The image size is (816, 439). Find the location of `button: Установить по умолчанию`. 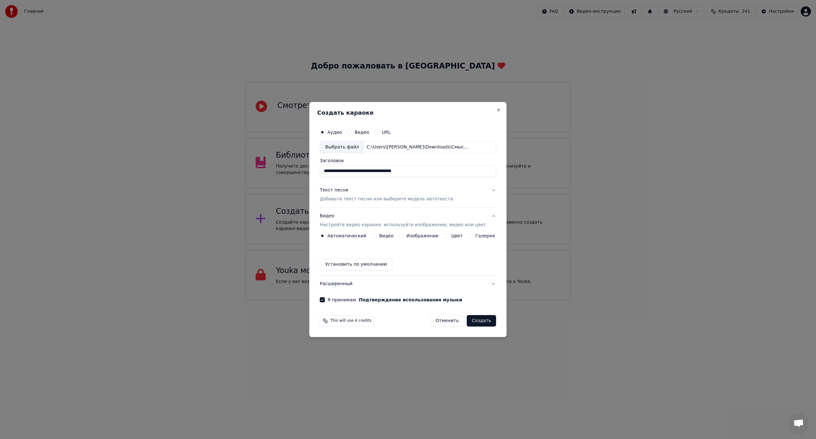

button: Установить по умолчанию is located at coordinates (356, 265).